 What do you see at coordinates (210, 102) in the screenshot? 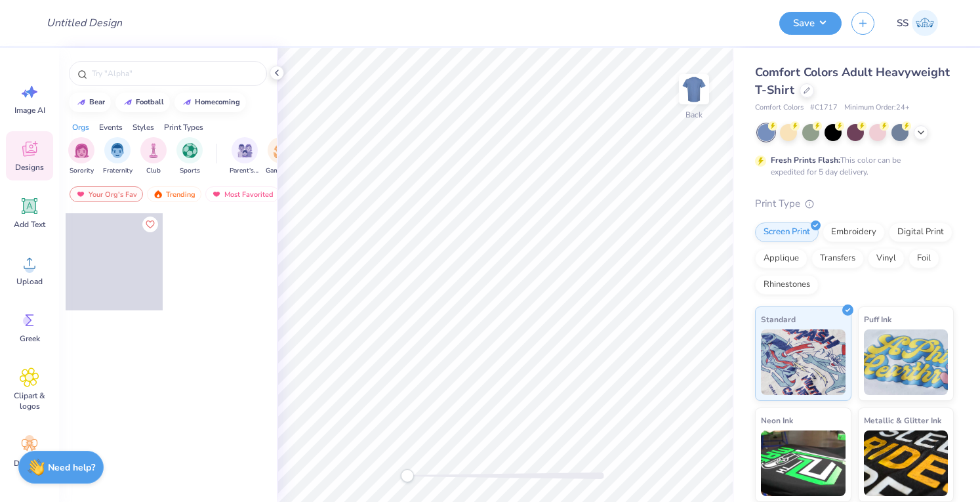
I see `button: homecoming` at bounding box center [210, 102].